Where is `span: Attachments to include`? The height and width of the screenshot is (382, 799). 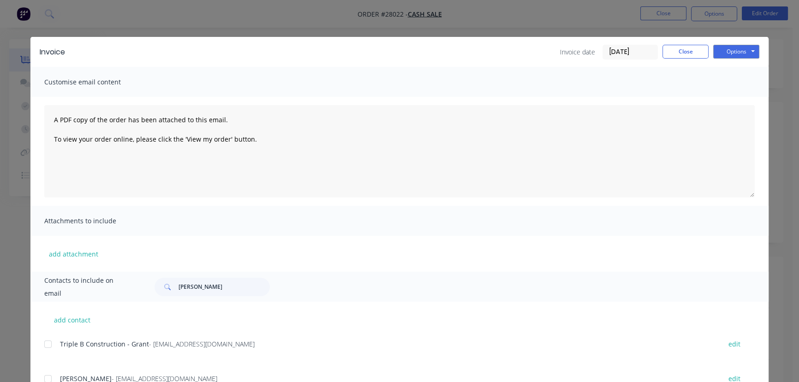
span: Attachments to include is located at coordinates (95, 221).